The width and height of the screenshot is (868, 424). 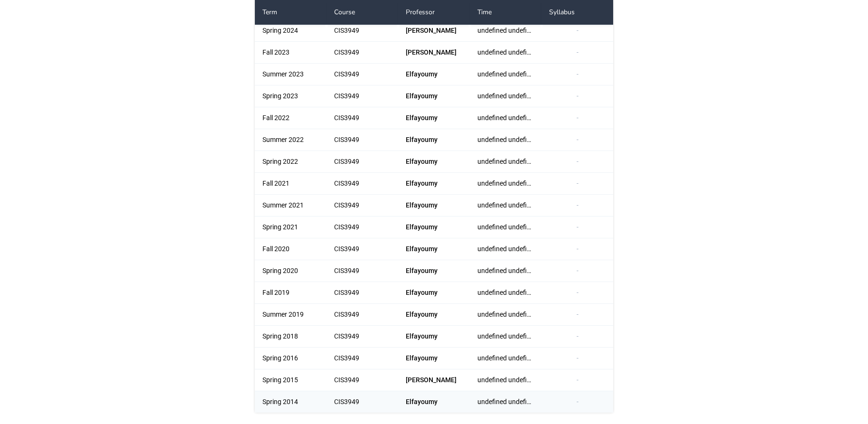 What do you see at coordinates (290, 292) in the screenshot?
I see `div: Fall 2019` at bounding box center [290, 292].